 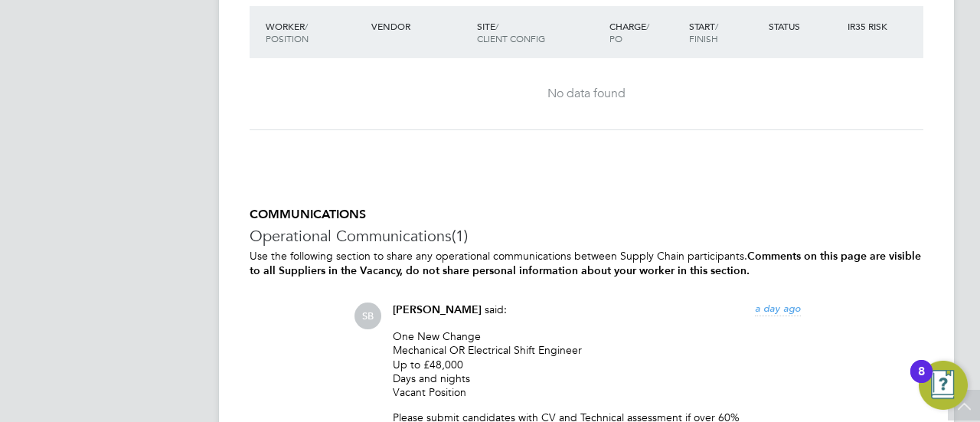 I want to click on button: Open Resource Center, 8 new notifications, so click(x=943, y=385).